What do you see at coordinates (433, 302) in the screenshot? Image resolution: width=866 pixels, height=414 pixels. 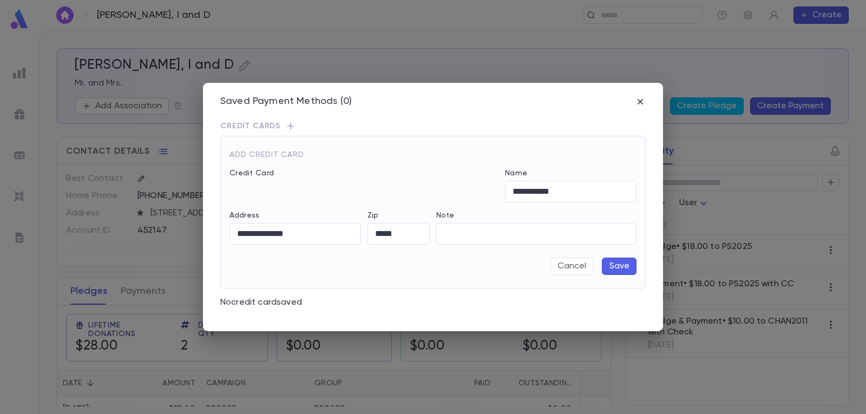 I see `p: No credit card saved` at bounding box center [433, 302].